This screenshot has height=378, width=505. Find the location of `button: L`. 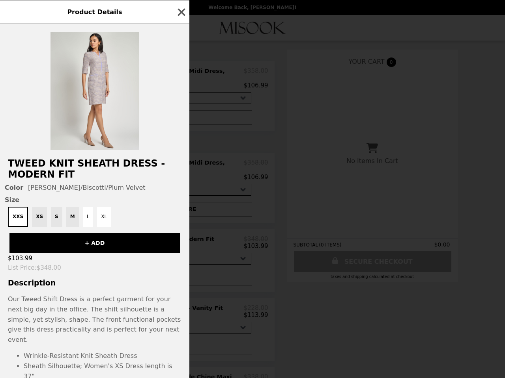

button: L is located at coordinates (88, 217).